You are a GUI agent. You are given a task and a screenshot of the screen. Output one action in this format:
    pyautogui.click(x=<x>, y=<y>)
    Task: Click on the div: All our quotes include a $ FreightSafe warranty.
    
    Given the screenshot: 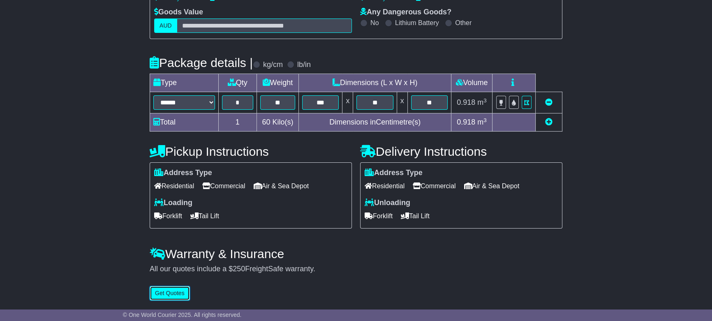 What is the action you would take?
    pyautogui.click(x=356, y=269)
    